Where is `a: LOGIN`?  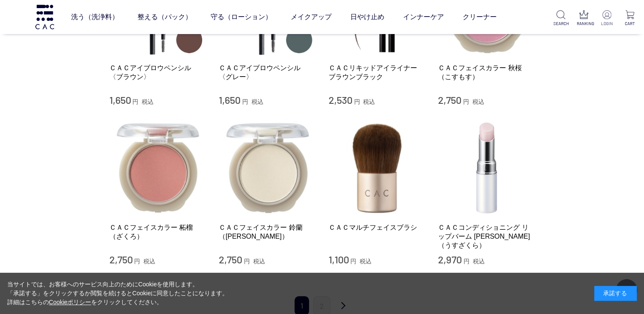 a: LOGIN is located at coordinates (607, 18).